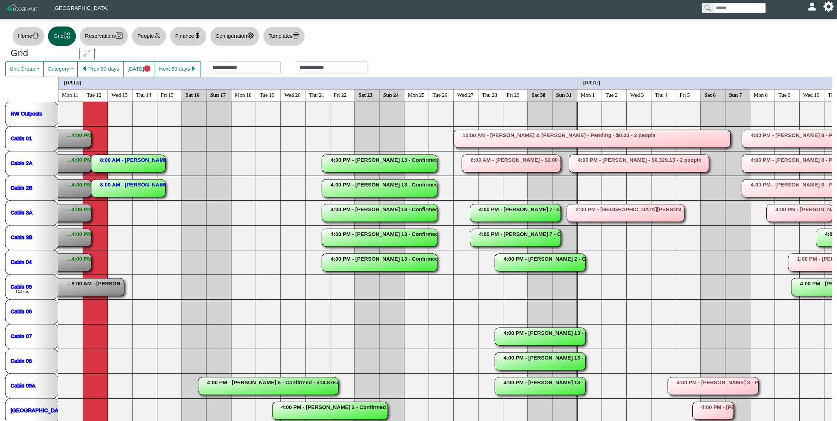 The image size is (837, 421). What do you see at coordinates (366, 95) in the screenshot?
I see `text: Sat 23` at bounding box center [366, 95].